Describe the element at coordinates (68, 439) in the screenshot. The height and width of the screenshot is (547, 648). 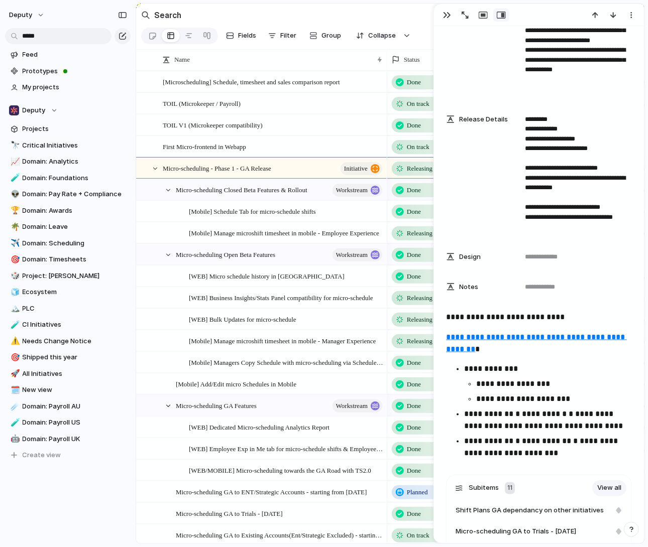
I see `div: 🤖Domain: Payroll UK` at that location.